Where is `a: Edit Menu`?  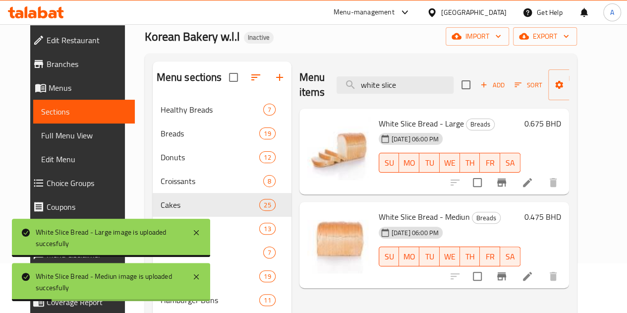 a: Edit Menu is located at coordinates (84, 159).